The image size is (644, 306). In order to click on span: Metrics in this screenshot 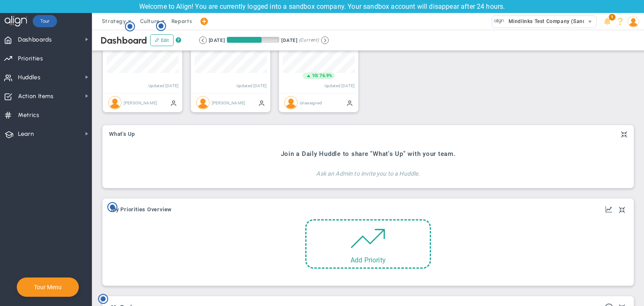, I will do `click(28, 116)`.